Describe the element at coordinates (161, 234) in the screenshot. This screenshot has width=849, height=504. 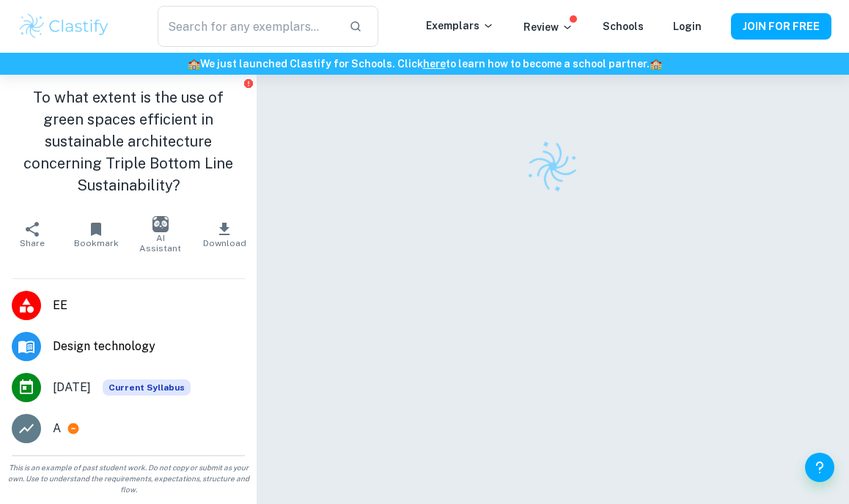
I see `button: AI Assistant` at that location.